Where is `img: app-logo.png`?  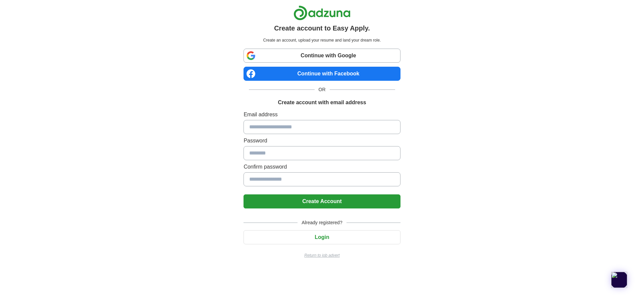 img: app-logo.png is located at coordinates (619, 280).